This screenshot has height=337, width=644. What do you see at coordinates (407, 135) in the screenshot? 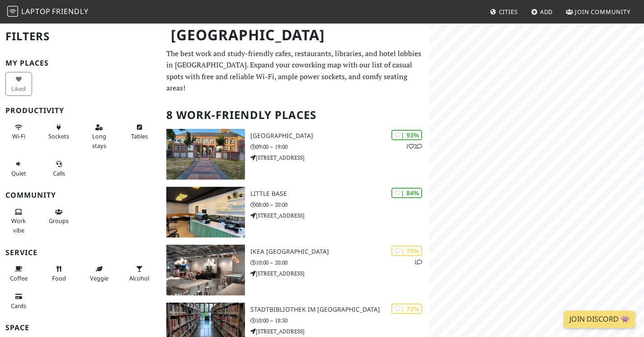
I see `div: | 93%` at bounding box center [407, 135].